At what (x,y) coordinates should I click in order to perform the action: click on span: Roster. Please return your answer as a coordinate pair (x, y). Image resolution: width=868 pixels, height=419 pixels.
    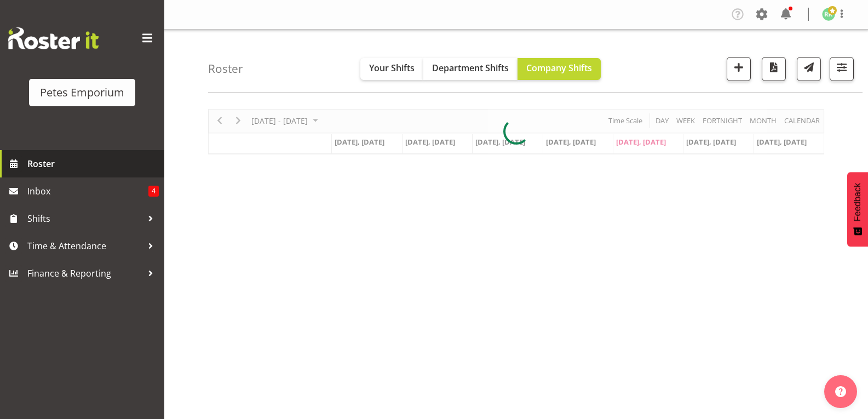
    Looking at the image, I should click on (93, 164).